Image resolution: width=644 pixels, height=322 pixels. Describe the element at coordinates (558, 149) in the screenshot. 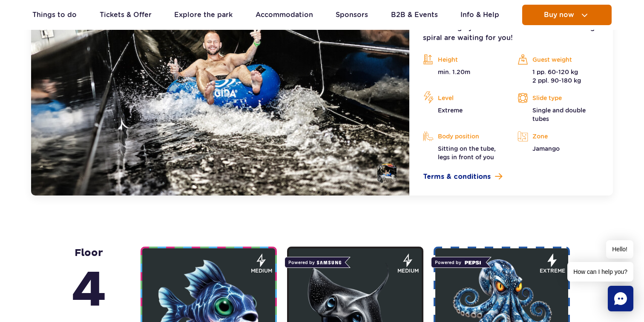

I see `p: Jamango` at that location.